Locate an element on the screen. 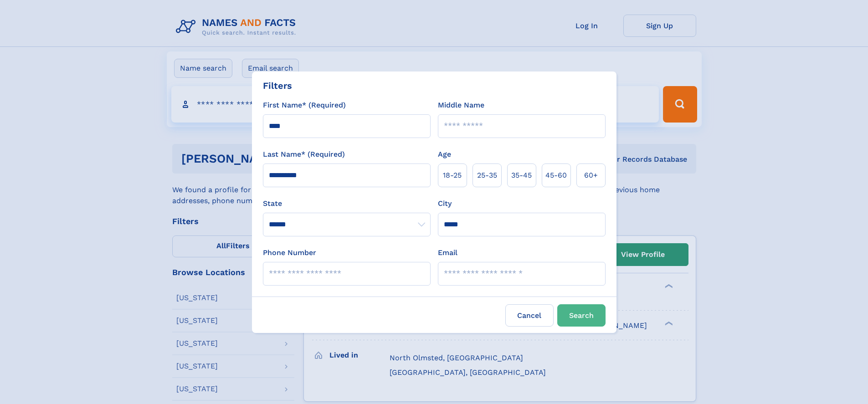 The width and height of the screenshot is (868, 404). span: 35‑45 is located at coordinates (521, 175).